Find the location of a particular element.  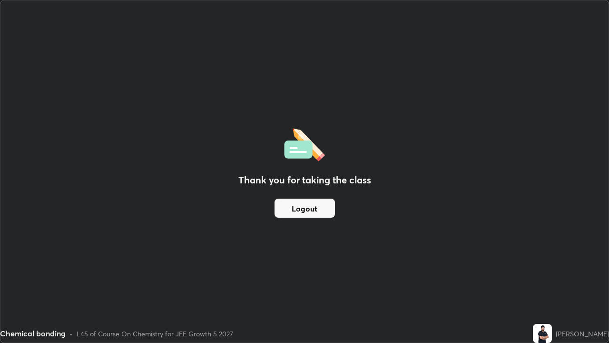

button: Logout is located at coordinates (305, 208).